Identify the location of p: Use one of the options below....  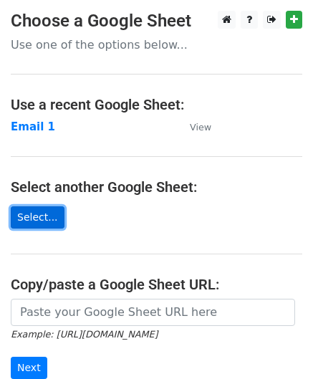
(156, 44).